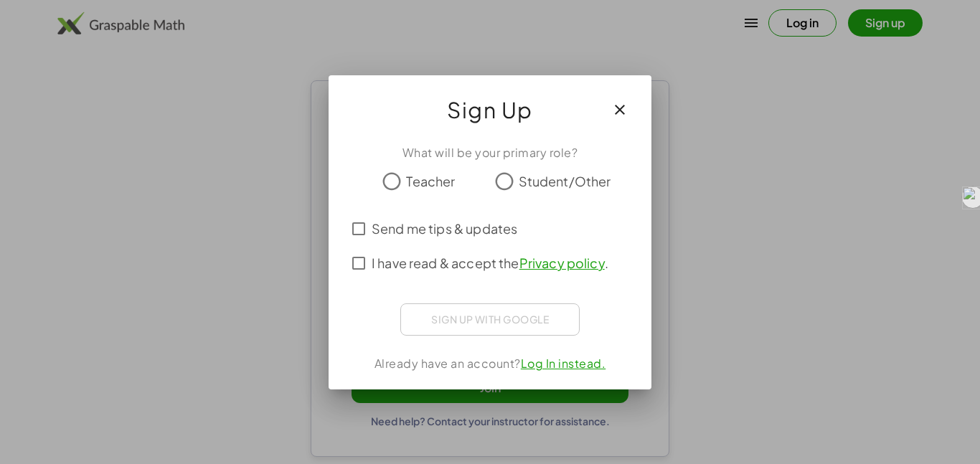 This screenshot has height=464, width=980. What do you see at coordinates (490, 109) in the screenshot?
I see `span: Sign Up` at bounding box center [490, 109].